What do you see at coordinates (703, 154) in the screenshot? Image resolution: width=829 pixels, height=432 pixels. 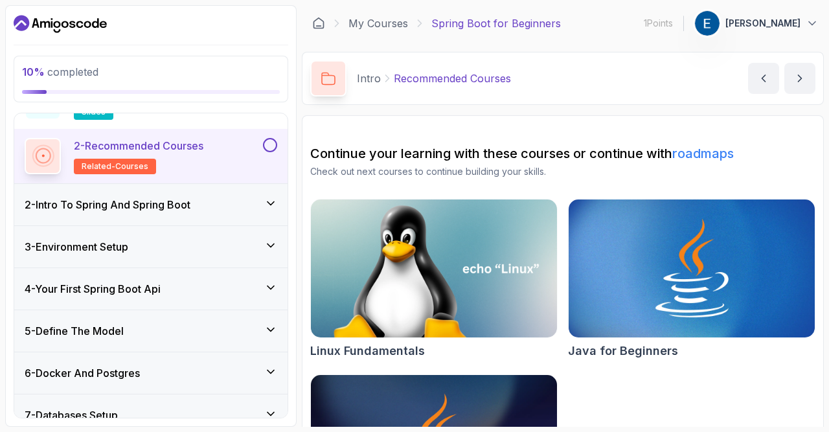 I see `a: roadmaps` at bounding box center [703, 154].